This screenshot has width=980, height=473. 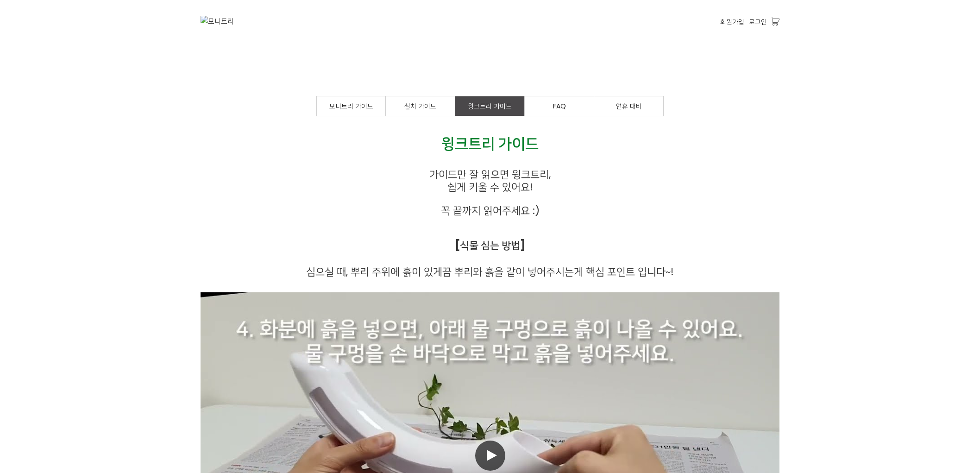 What do you see at coordinates (629, 106) in the screenshot?
I see `span: 연휴 대비` at bounding box center [629, 106].